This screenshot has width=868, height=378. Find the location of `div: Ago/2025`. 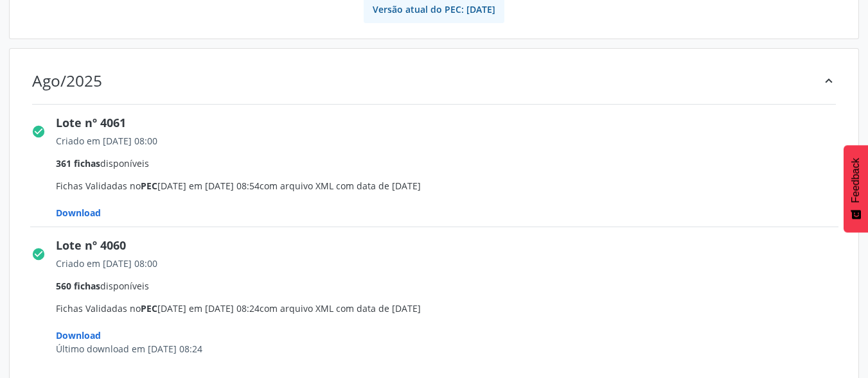

div: Ago/2025 is located at coordinates (67, 80).